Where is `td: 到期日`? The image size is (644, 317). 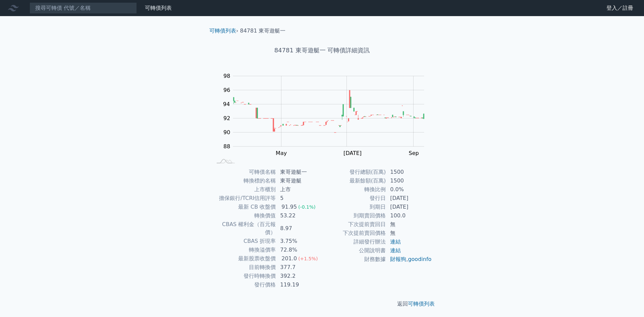 td: 到期日 is located at coordinates (354, 207).